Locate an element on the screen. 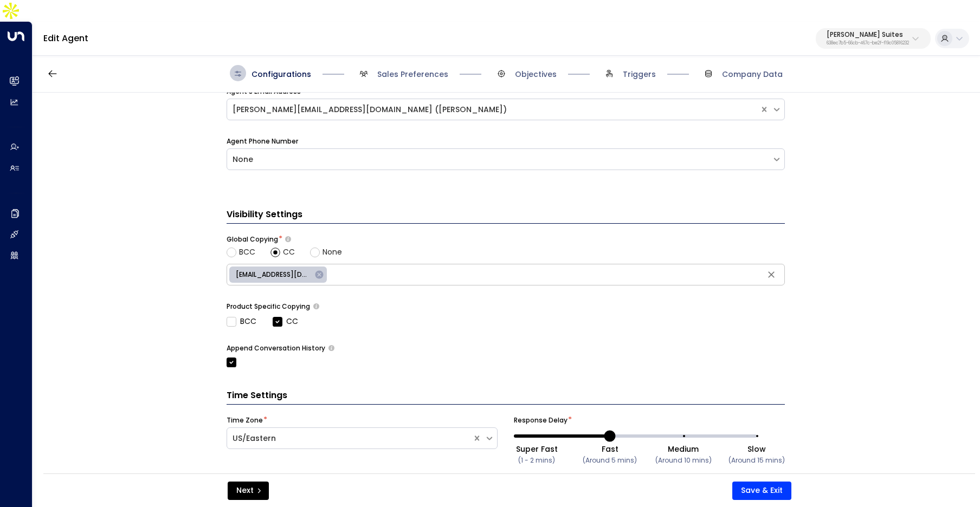 This screenshot has height=507, width=980. span: BCC is located at coordinates (247, 252).